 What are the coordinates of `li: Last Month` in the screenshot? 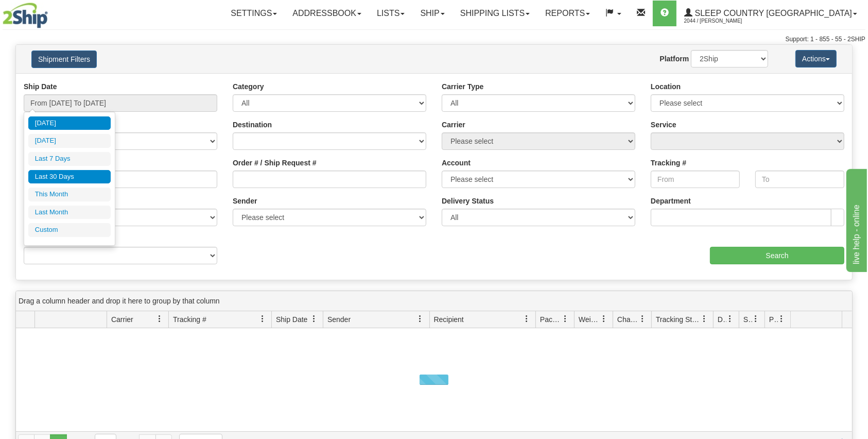 It's located at (69, 213).